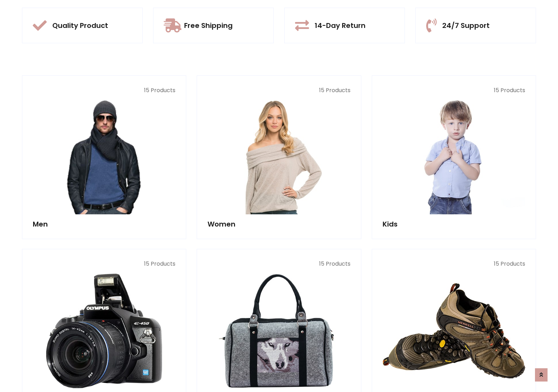 This screenshot has height=392, width=558. What do you see at coordinates (340, 26) in the screenshot?
I see `h5: 14-Day Return` at bounding box center [340, 26].